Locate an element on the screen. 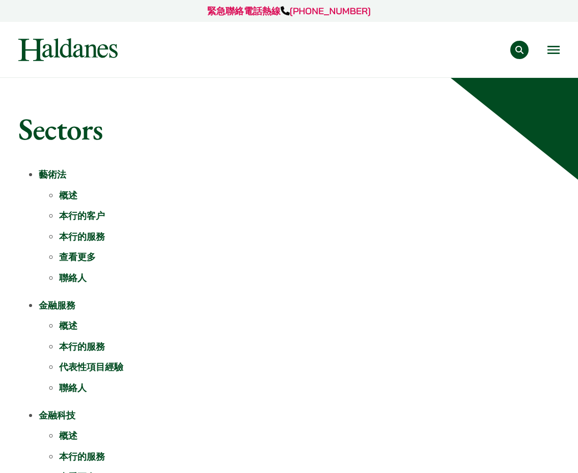 The width and height of the screenshot is (578, 473). button: Search is located at coordinates (520, 50).